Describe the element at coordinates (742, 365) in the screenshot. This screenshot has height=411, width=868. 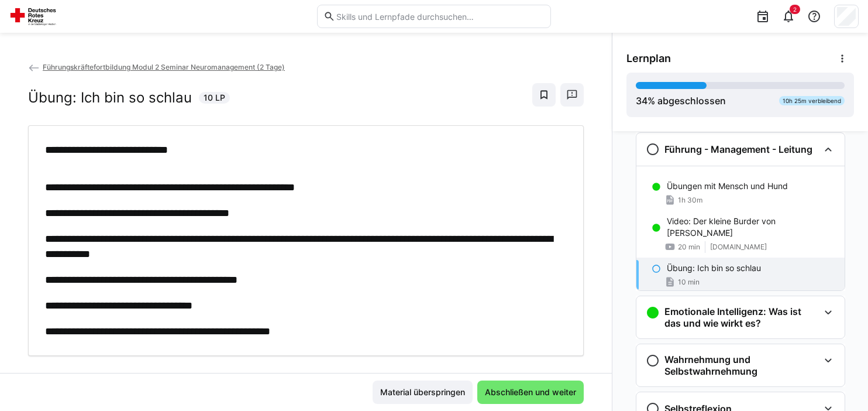
I see `h3: Wahrnehmung und Selbstwahrnehmung` at that location.